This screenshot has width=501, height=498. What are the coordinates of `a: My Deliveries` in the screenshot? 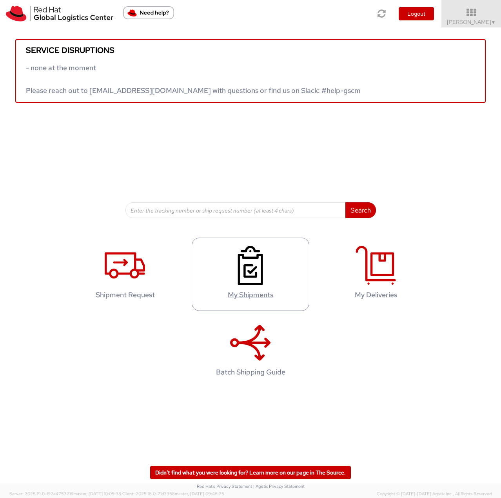 It's located at (376, 274).